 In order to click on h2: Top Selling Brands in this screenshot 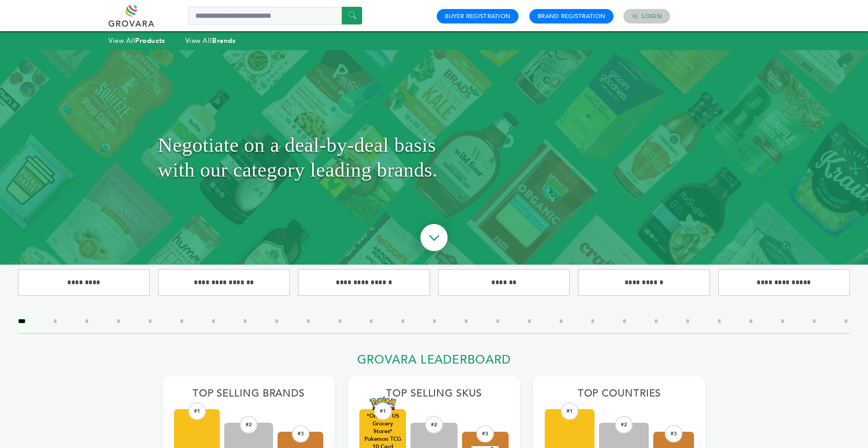, I will do `click(248, 396)`.